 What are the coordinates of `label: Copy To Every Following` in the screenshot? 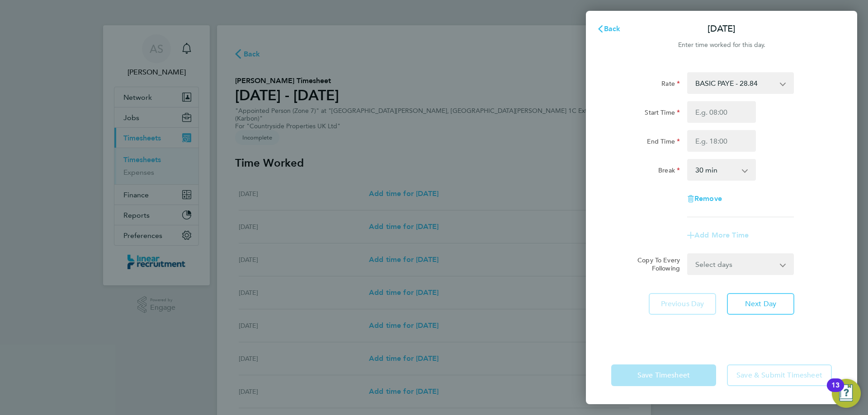 It's located at (655, 264).